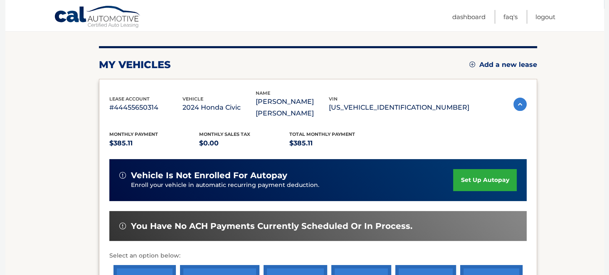 The height and width of the screenshot is (275, 609). What do you see at coordinates (224, 134) in the screenshot?
I see `span: Monthly sales Tax` at bounding box center [224, 134].